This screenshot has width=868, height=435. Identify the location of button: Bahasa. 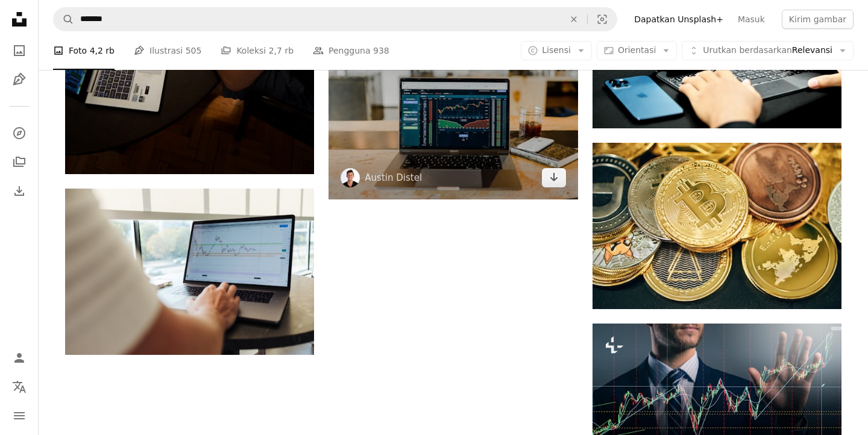
(19, 387).